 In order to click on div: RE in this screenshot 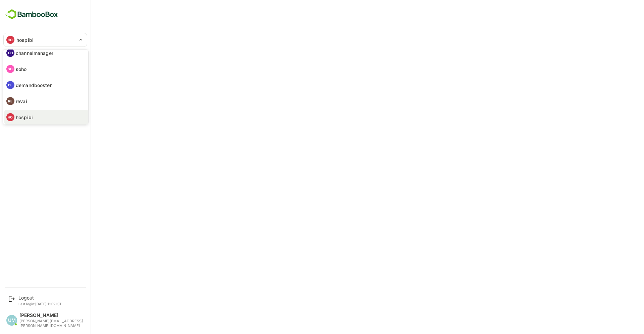, I will do `click(11, 101)`.